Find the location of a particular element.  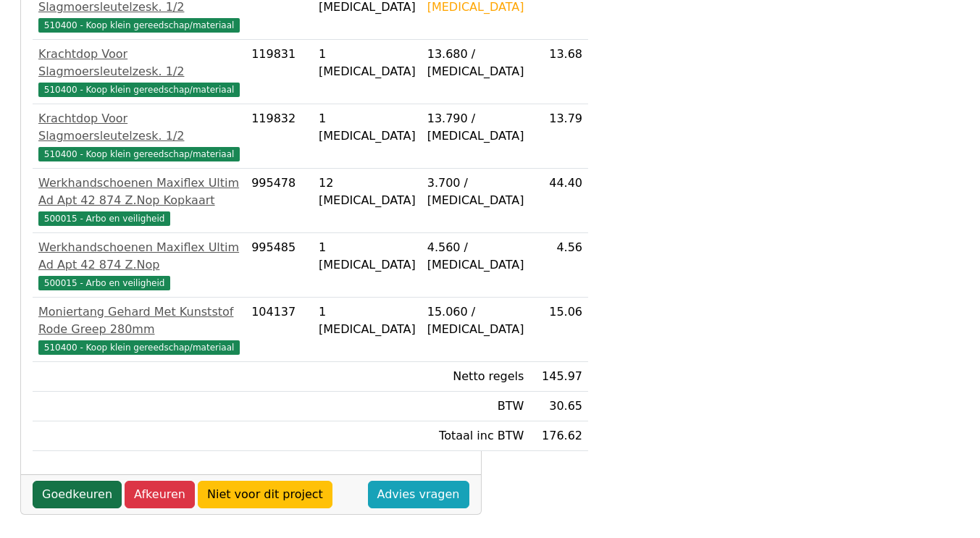

td: 995478 is located at coordinates (279, 200).